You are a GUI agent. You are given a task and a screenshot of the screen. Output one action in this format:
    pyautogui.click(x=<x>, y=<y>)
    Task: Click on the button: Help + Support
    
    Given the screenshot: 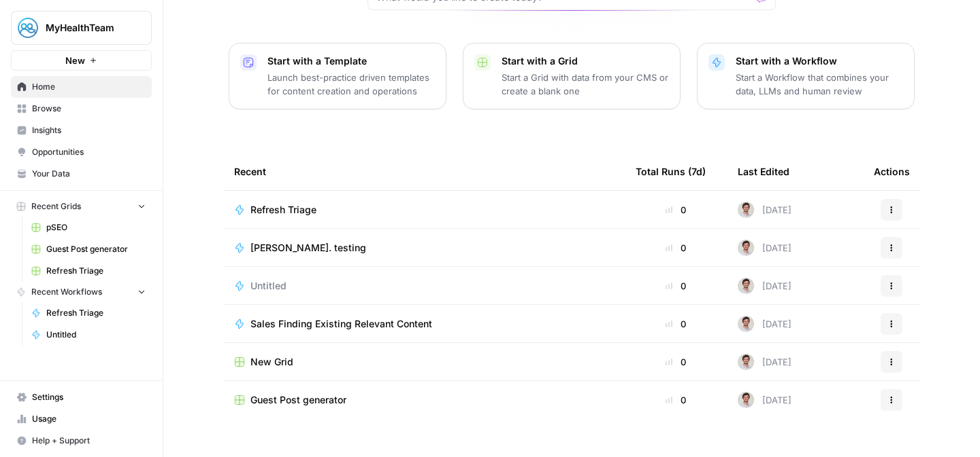 What is the action you would take?
    pyautogui.click(x=81, y=441)
    